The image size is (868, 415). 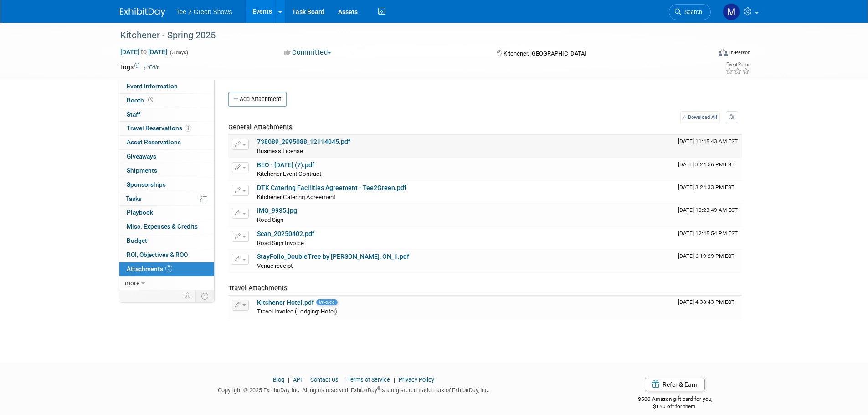 What do you see at coordinates (297, 311) in the screenshot?
I see `span: Travel Invoice (Lodging: Hotel)` at bounding box center [297, 311].